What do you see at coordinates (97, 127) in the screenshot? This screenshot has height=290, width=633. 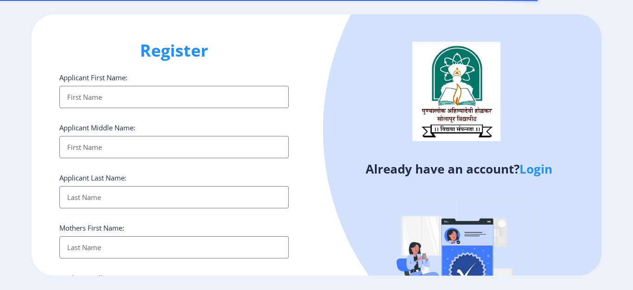 I see `label: Applicant Middle Name:` at bounding box center [97, 127].